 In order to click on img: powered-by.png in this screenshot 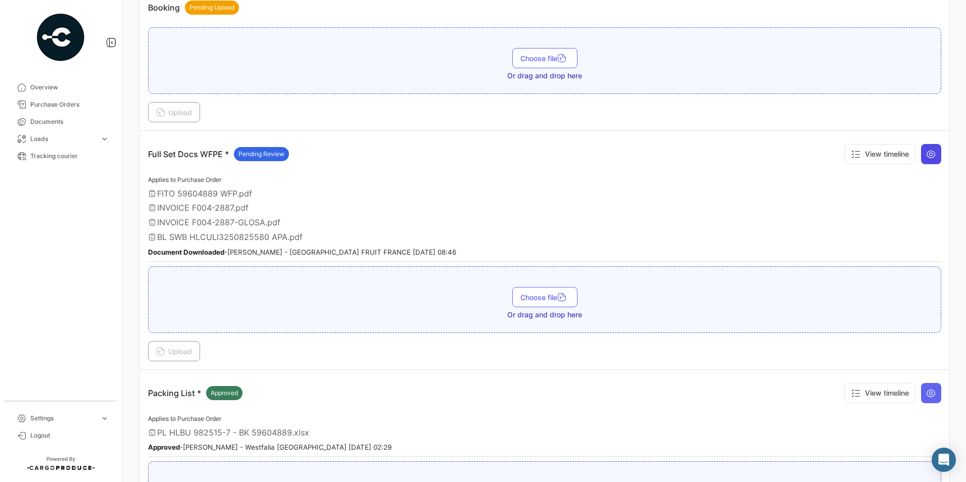, I will do `click(61, 37)`.